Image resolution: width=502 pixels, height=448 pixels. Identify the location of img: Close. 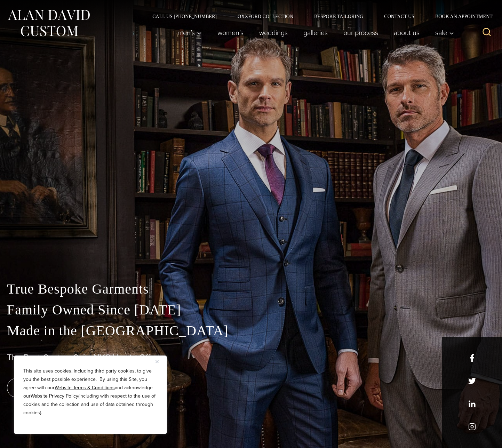
(157, 361).